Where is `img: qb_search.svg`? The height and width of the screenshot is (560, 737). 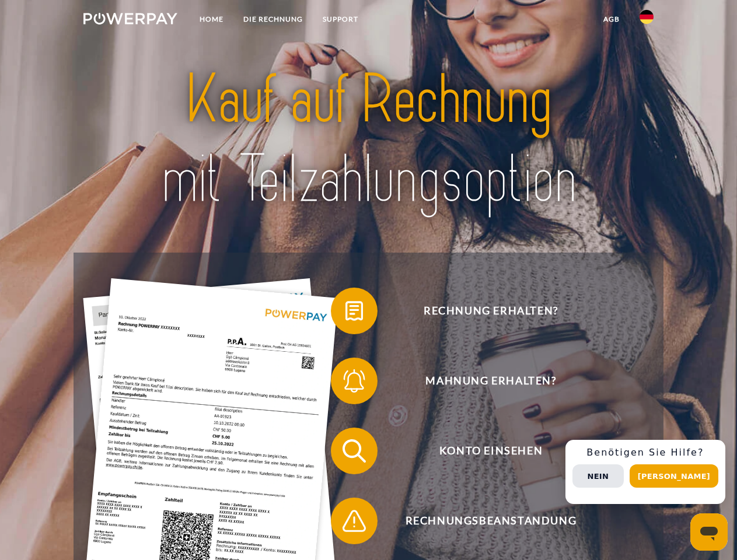
img: qb_search.svg is located at coordinates (354, 451).